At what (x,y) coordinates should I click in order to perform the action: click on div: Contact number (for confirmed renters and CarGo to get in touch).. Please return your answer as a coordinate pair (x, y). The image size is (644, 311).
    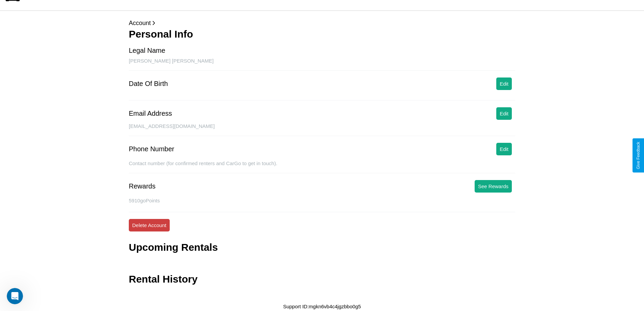
    Looking at the image, I should click on (322, 167).